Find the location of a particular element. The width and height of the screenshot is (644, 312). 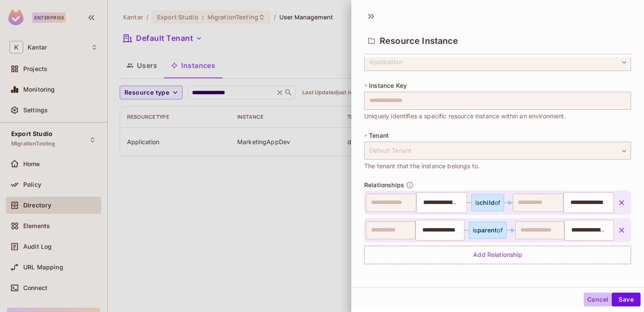

div: Default Tenant is located at coordinates (497, 151).